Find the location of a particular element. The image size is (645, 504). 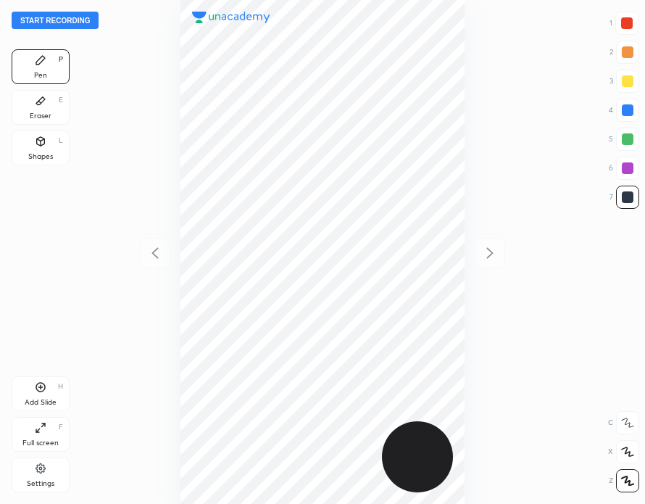

div: Settings is located at coordinates (41, 483).